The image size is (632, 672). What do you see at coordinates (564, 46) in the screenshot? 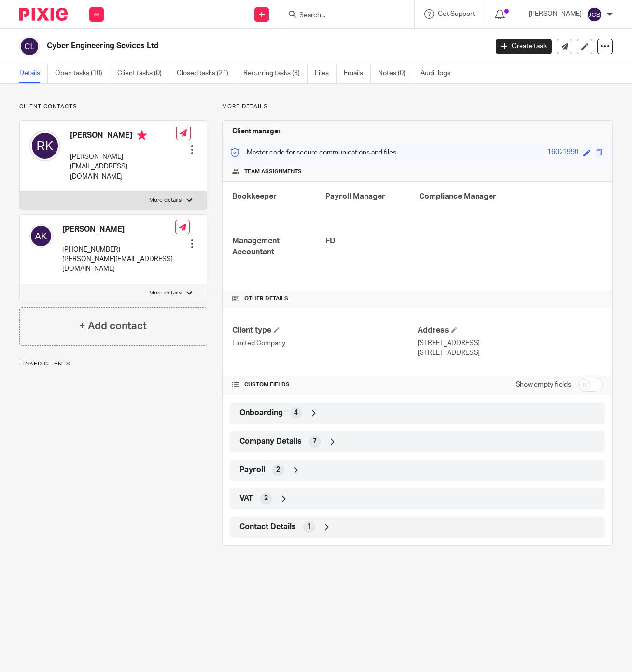
I see `a: Send new email` at bounding box center [564, 46].